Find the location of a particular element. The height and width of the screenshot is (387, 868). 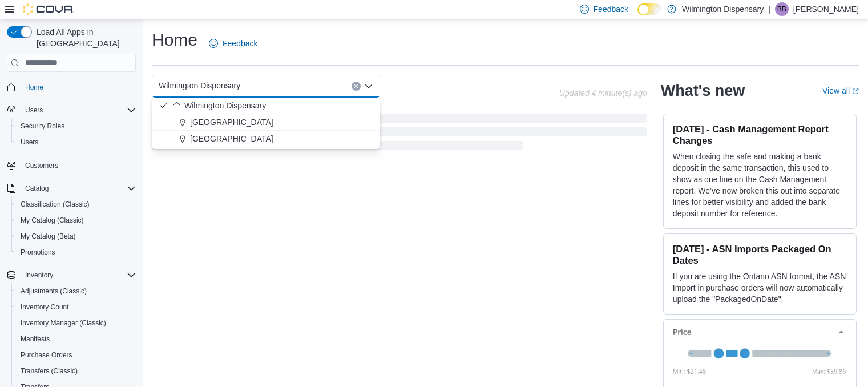

p: When closing the safe and making a bank deposit in the same transaction, this used to show as one... is located at coordinates (760, 185).